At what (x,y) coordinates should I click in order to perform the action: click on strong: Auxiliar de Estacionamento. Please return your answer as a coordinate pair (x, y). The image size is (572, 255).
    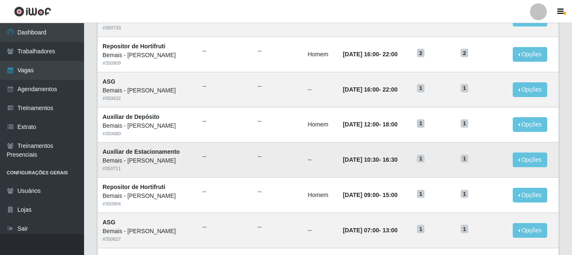
    Looking at the image, I should click on (141, 152).